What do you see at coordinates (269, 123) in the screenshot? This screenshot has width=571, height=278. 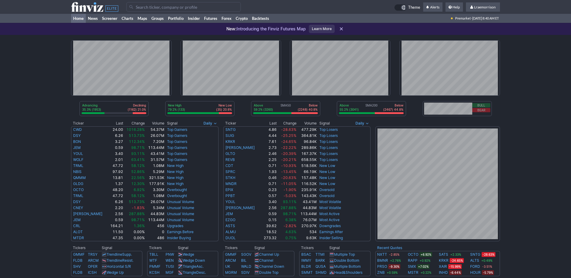 I see `th: Last` at bounding box center [269, 123].